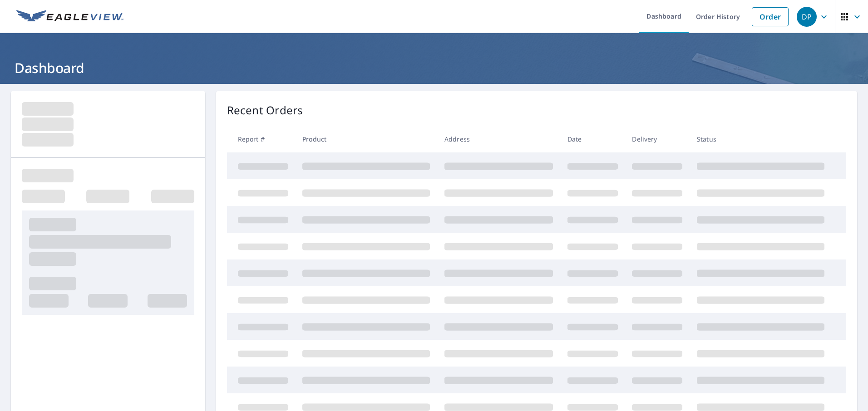 This screenshot has height=411, width=868. Describe the element at coordinates (807, 17) in the screenshot. I see `div: DP` at that location.